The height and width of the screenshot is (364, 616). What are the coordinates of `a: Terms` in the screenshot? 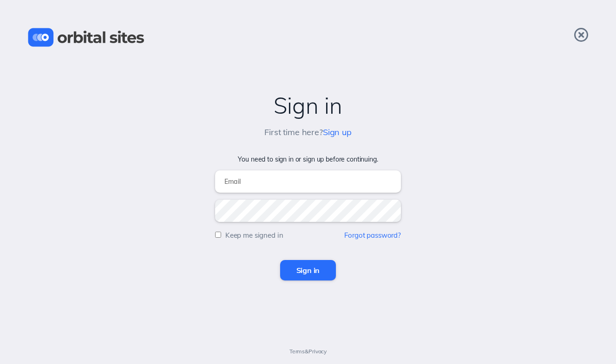 It's located at (297, 351).